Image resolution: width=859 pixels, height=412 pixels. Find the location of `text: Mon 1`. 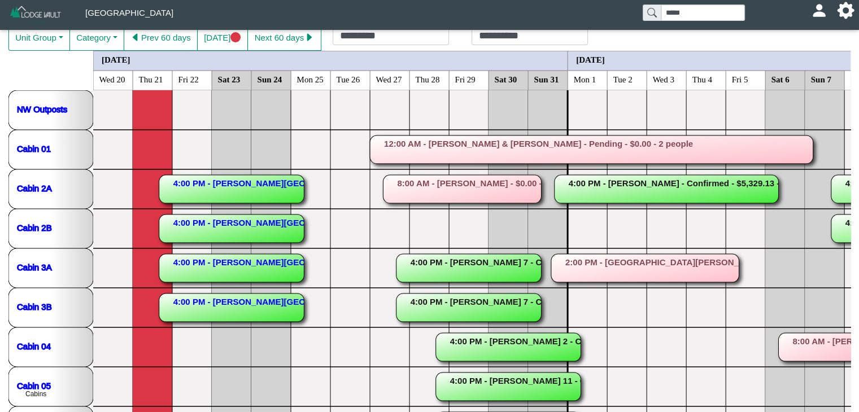

text: Mon 1 is located at coordinates (585, 79).